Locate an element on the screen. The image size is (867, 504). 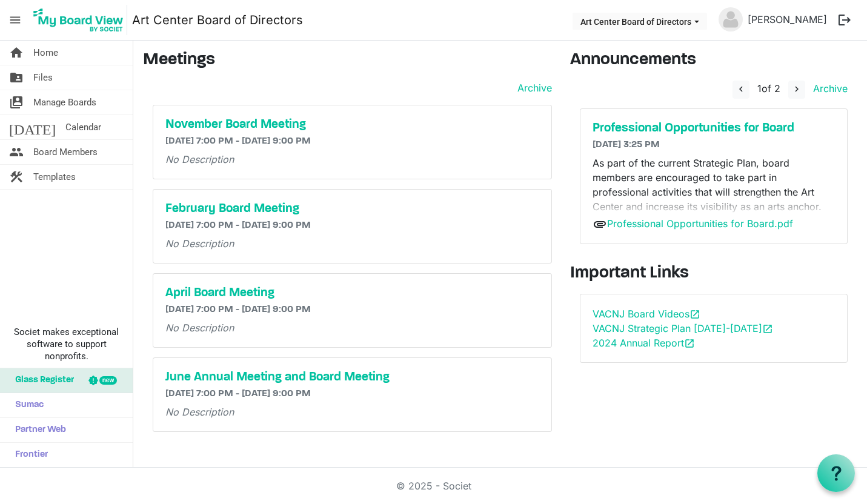
h3: Meetings is located at coordinates (347, 60).